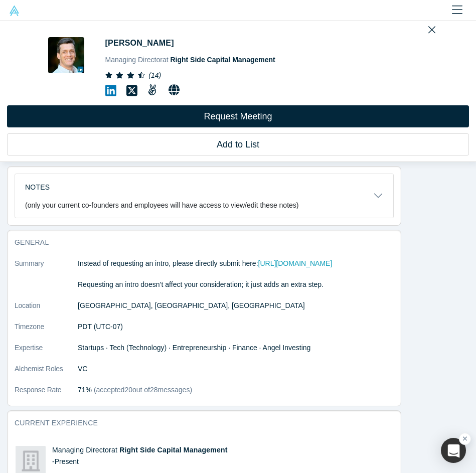 This screenshot has height=473, width=476. Describe the element at coordinates (197, 423) in the screenshot. I see `h3: Current Experience` at that location.